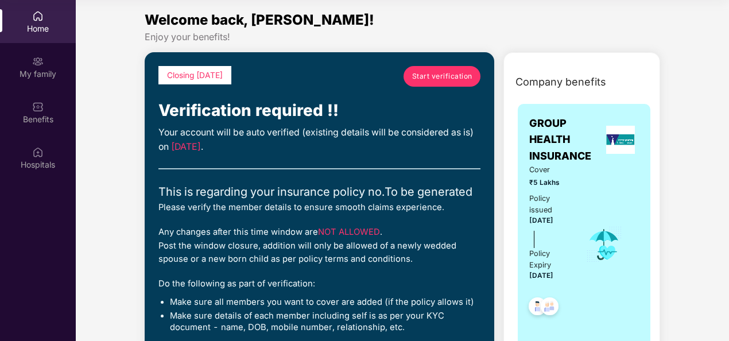  What do you see at coordinates (549, 183) in the screenshot?
I see `span: ₹5 Lakhs` at bounding box center [549, 183].